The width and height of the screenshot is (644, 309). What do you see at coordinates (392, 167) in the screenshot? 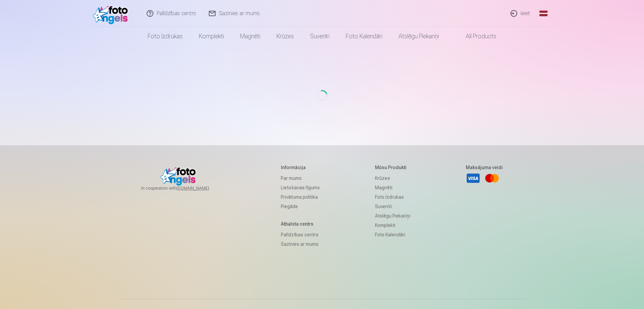
I see `h5: Mūsu produkti` at bounding box center [392, 167].